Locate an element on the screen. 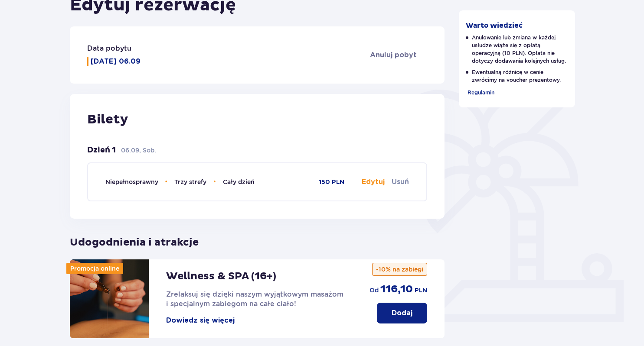  span: Zrelaksuj się dzięki naszym wyjątkowym masażom i specjalnym zabiegom na całe ciało! is located at coordinates (255, 299).